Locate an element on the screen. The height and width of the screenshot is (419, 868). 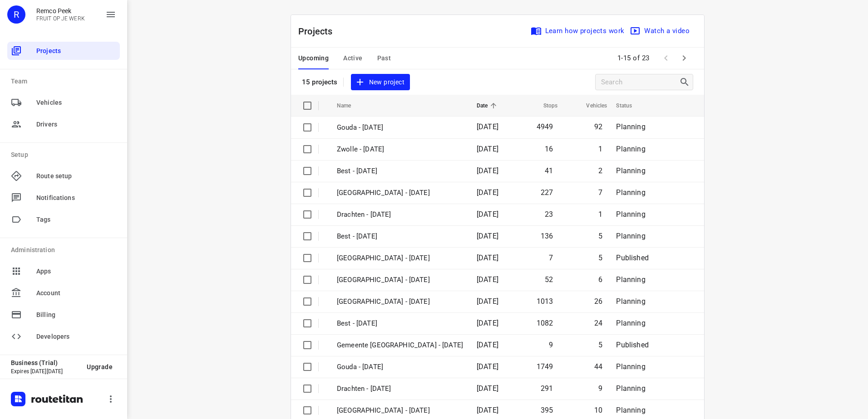
span: Active is located at coordinates (353, 58).